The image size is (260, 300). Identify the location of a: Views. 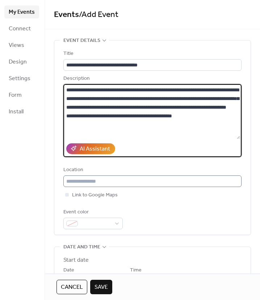
(22, 45).